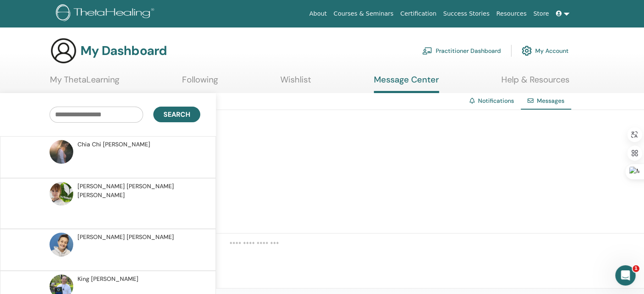 The image size is (644, 294). What do you see at coordinates (296, 82) in the screenshot?
I see `a: Wishlist` at bounding box center [296, 82].